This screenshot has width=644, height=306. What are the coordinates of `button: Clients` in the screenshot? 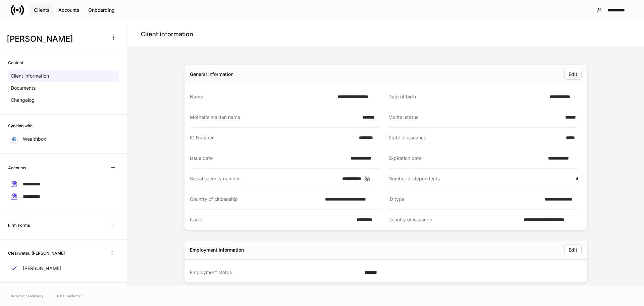 It's located at (41, 10).